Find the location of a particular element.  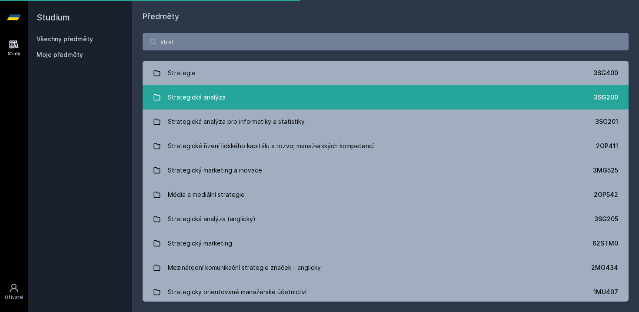

div: Média a mediální strategie is located at coordinates (206, 195).